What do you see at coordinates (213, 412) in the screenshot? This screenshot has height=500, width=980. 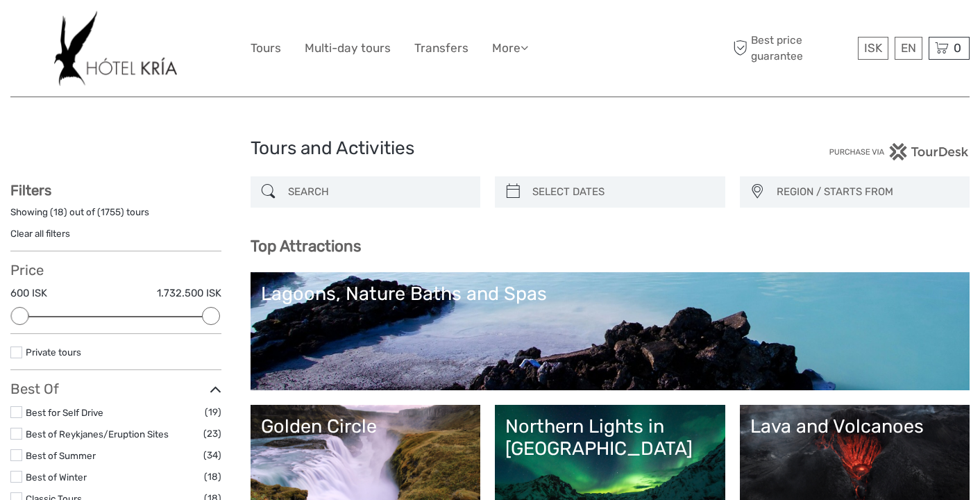 I see `span: (19)` at bounding box center [213, 412].